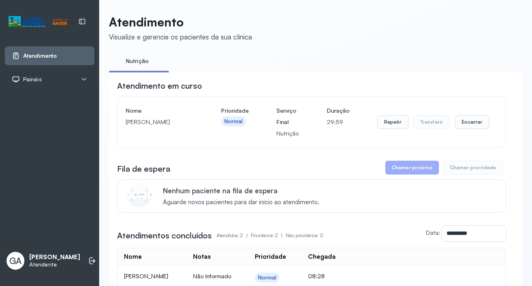 The width and height of the screenshot is (532, 286). I want to click on h3: Atendimento em curso, so click(159, 86).